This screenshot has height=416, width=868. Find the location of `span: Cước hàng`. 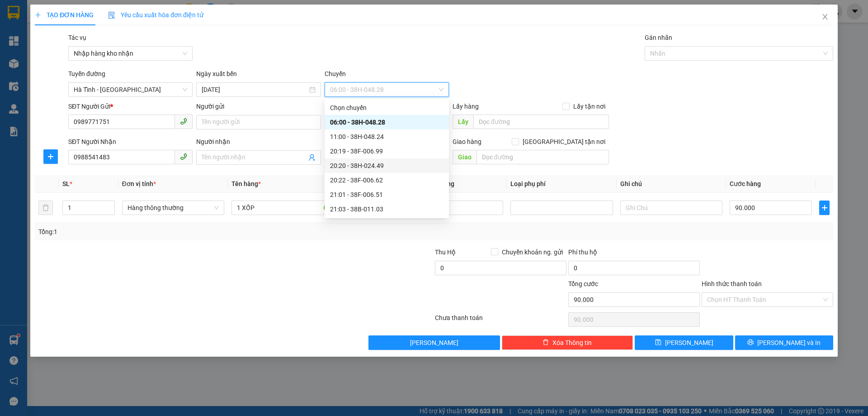

span: Cước hàng is located at coordinates (745, 184).